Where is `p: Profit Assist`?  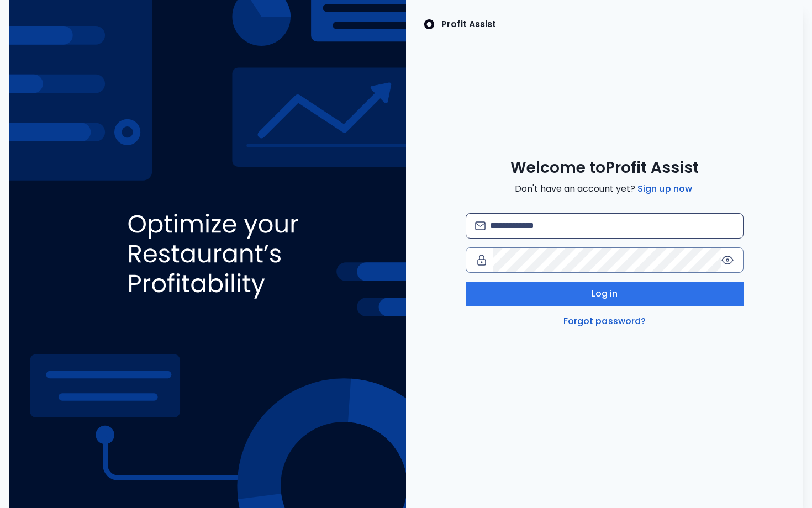 p: Profit Assist is located at coordinates (468, 24).